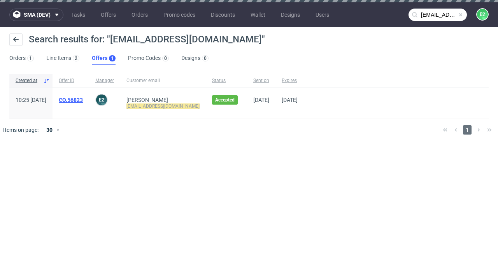  I want to click on a: Discounts, so click(223, 15).